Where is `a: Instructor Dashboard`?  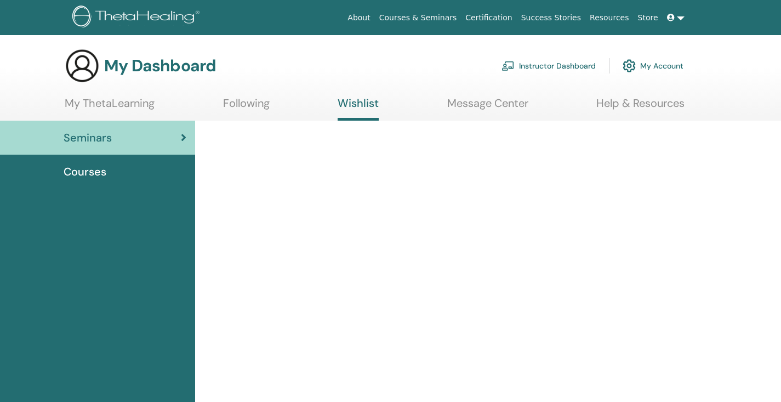
a: Instructor Dashboard is located at coordinates (549, 66).